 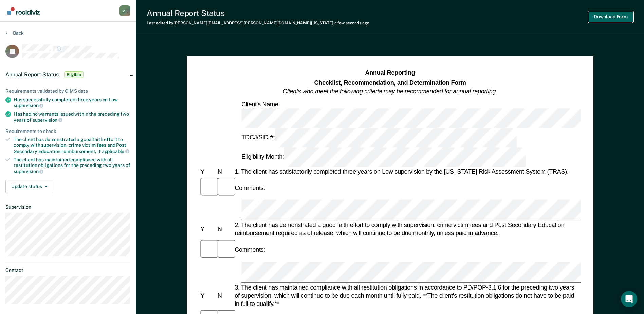 What do you see at coordinates (68, 91) in the screenshot?
I see `div: Requirements validated by OIMS data` at bounding box center [68, 91].